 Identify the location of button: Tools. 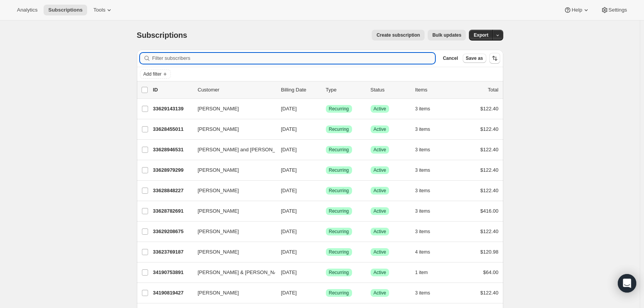
(103, 10).